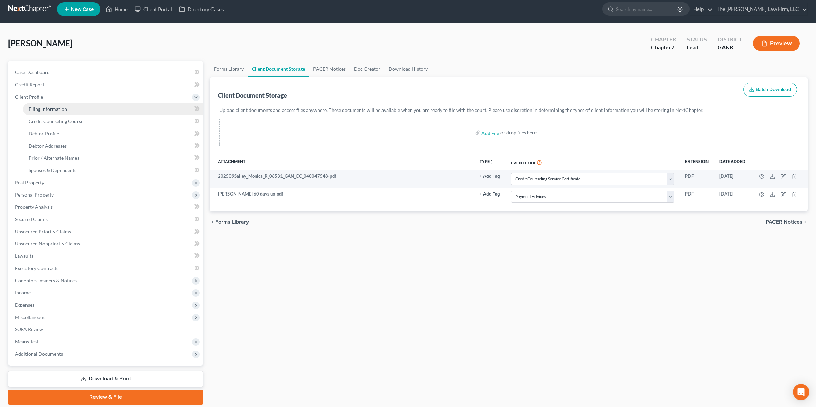 The image size is (816, 407). I want to click on span: Client Profile, so click(29, 97).